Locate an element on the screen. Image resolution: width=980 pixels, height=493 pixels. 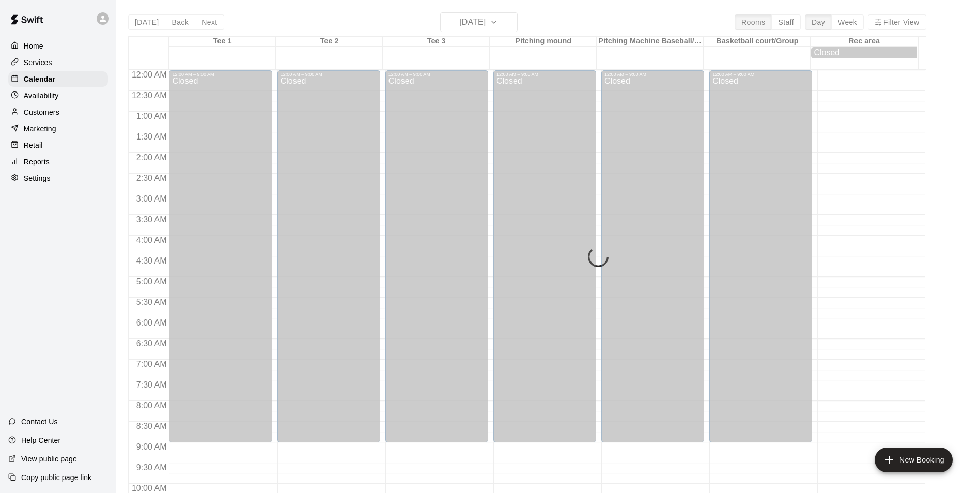
div: Tee 2 is located at coordinates (329, 41).